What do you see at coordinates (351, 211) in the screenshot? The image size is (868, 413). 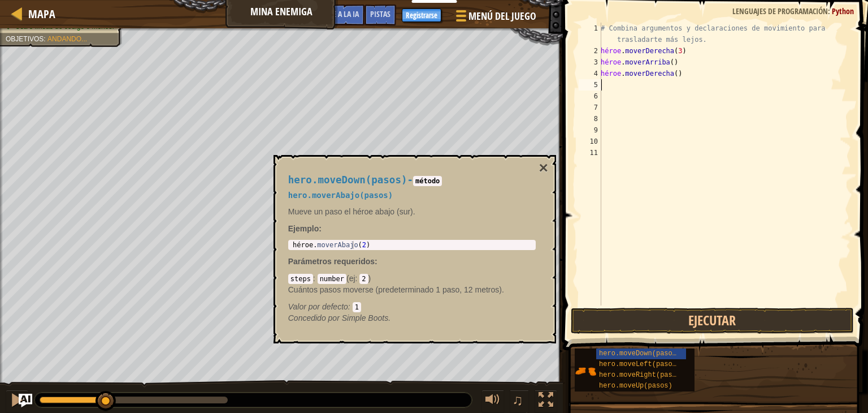 I see `font: Mueve un paso el héroe abajo (sur).` at bounding box center [351, 211].